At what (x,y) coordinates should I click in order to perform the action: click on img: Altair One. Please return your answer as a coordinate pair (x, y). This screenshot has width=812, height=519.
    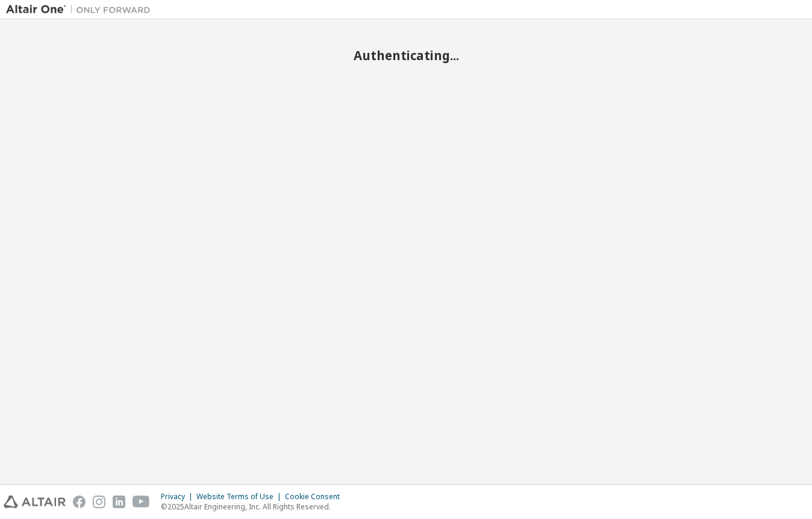
    Looking at the image, I should click on (81, 10).